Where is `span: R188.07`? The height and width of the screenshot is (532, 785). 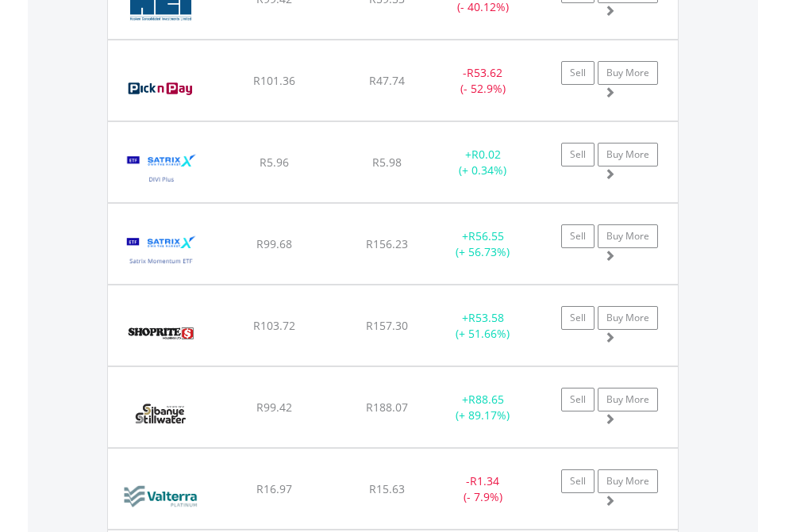 span: R188.07 is located at coordinates (386, 407).